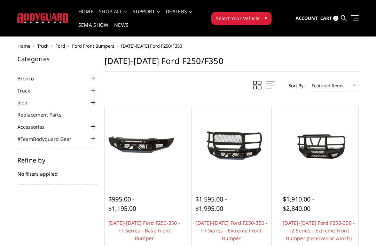  What do you see at coordinates (113, 16) in the screenshot?
I see `a: shop all` at bounding box center [113, 16].